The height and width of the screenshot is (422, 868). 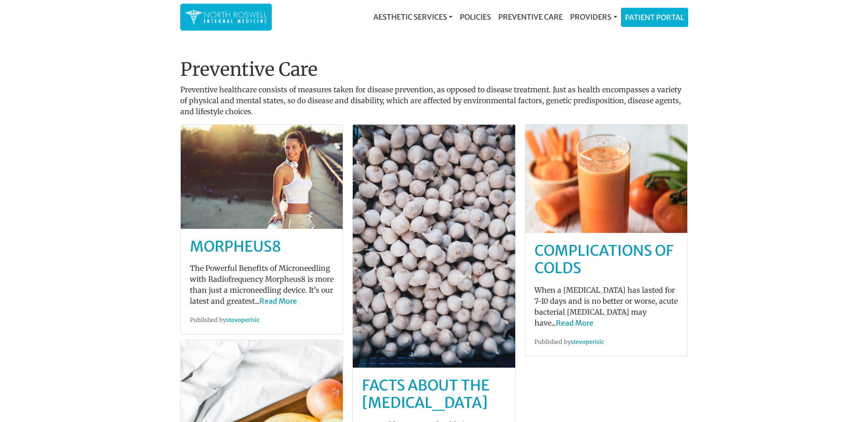 I want to click on a: Preventive Care, so click(x=530, y=17).